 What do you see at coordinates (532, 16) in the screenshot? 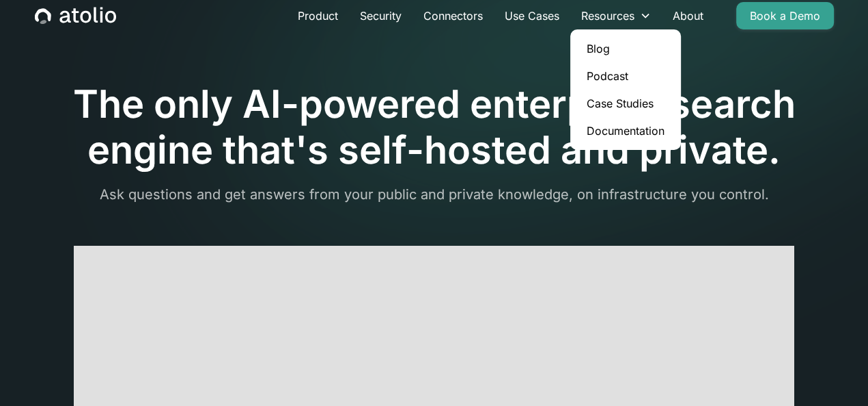
I see `a: Use Cases` at bounding box center [532, 16].